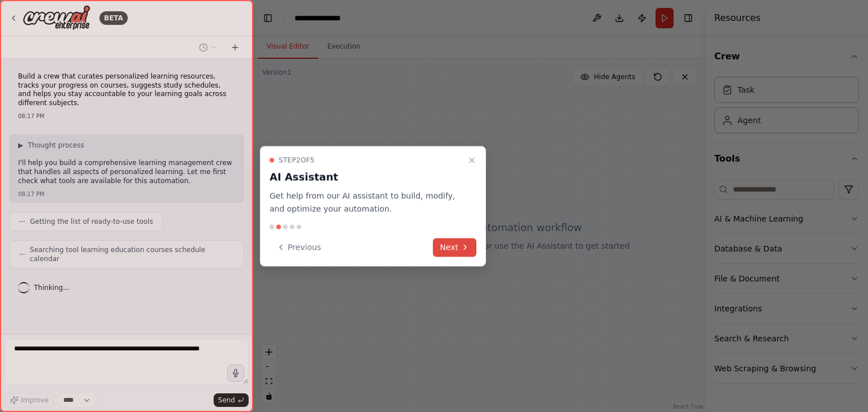 Image resolution: width=868 pixels, height=412 pixels. Describe the element at coordinates (297, 160) in the screenshot. I see `span: Step 2 of 5` at that location.